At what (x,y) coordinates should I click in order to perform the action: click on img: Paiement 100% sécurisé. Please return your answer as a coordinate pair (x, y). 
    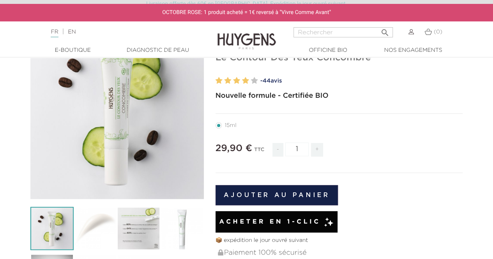
    Looking at the image, I should click on (221, 253).